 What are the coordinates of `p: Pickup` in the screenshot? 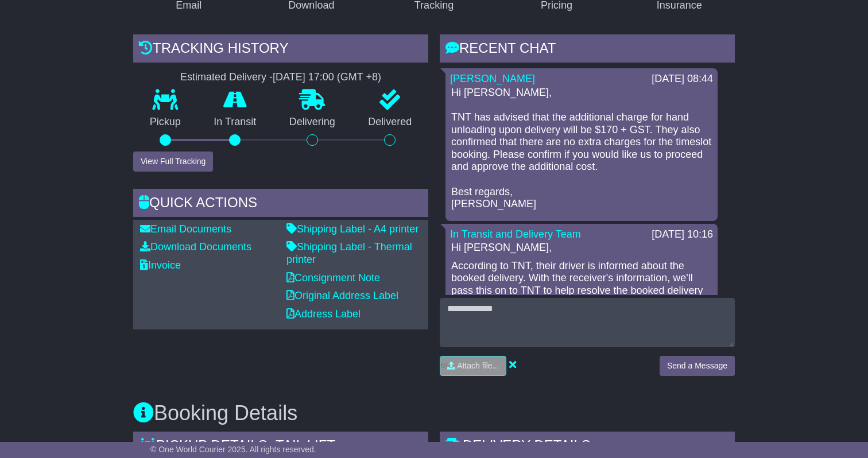 It's located at (165, 122).